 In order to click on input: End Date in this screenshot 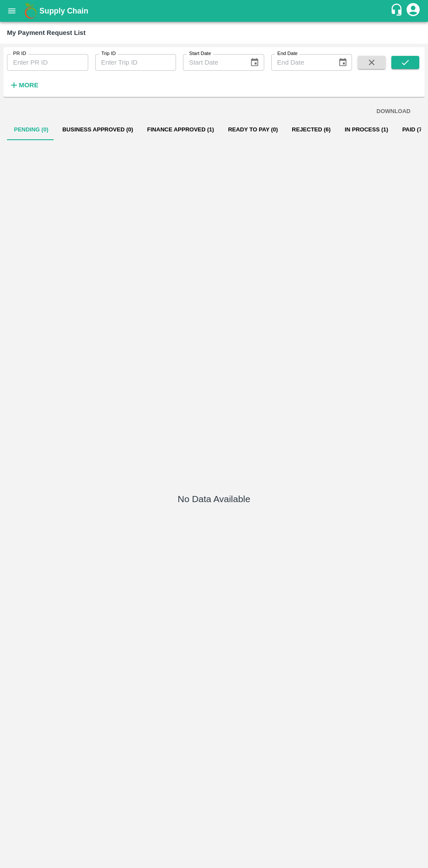, I will do `click(301, 62)`.